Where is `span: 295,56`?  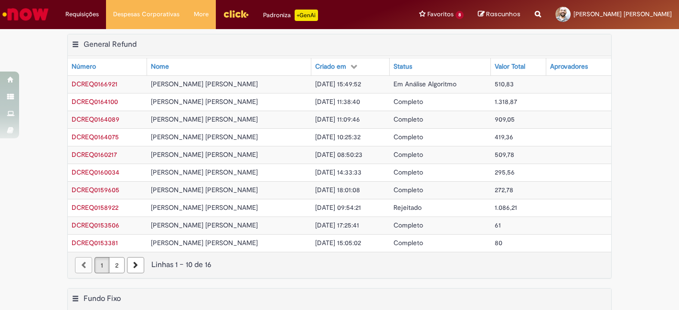 span: 295,56 is located at coordinates (505, 172).